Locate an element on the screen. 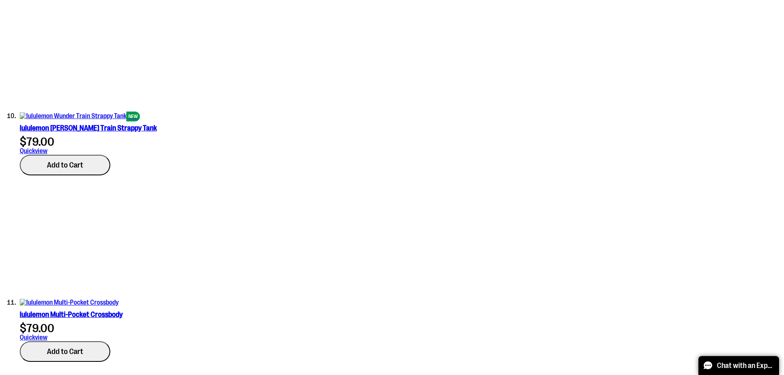 This screenshot has height=375, width=784. button: Chat with an Expert is located at coordinates (739, 366).